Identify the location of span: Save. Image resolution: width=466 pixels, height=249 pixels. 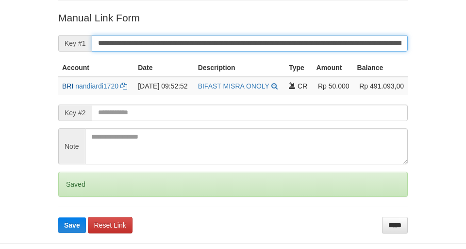
(72, 225).